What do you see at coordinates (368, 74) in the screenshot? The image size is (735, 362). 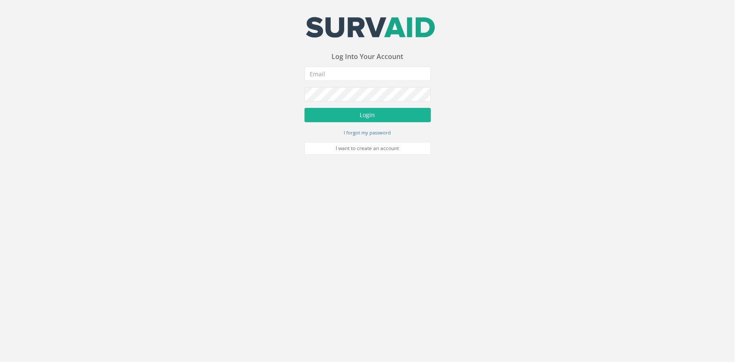 I see `input: Email` at bounding box center [368, 74].